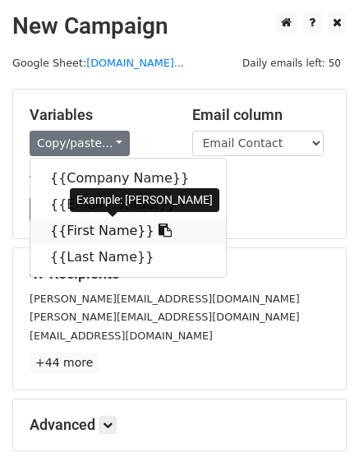 The width and height of the screenshot is (359, 466). What do you see at coordinates (64, 362) in the screenshot?
I see `a: +44 more` at bounding box center [64, 362].